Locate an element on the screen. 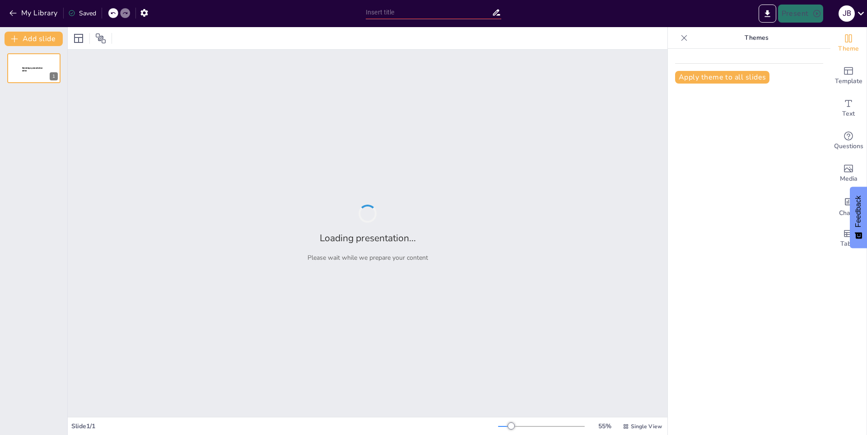 This screenshot has width=867, height=435. div: Saved is located at coordinates (82, 13).